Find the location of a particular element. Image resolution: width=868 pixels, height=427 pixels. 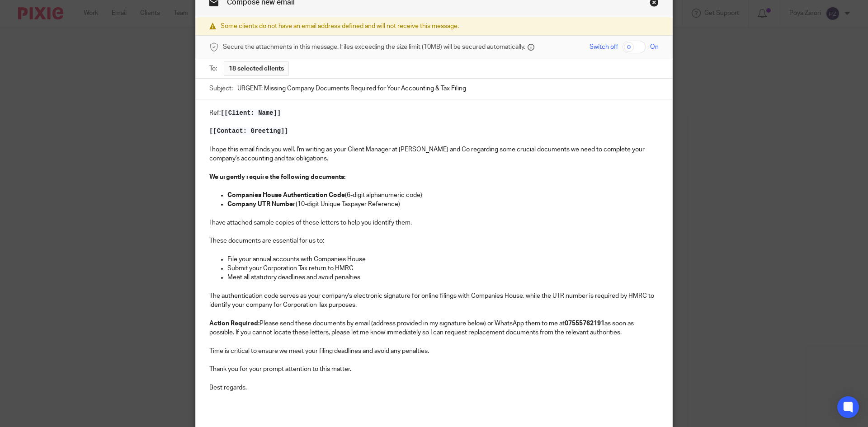

p: Ref: is located at coordinates (434, 113).